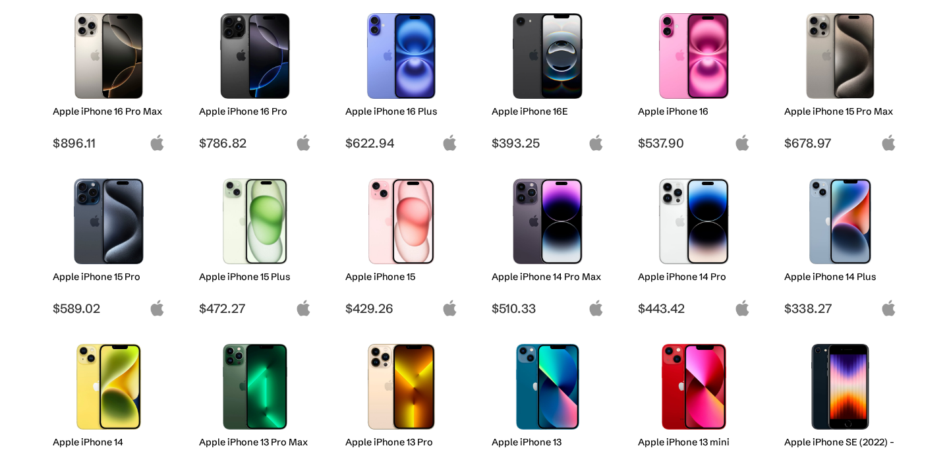 The image size is (949, 450). Describe the element at coordinates (548, 277) in the screenshot. I see `h2: Apple iPhone 14 Pro Max` at that location.